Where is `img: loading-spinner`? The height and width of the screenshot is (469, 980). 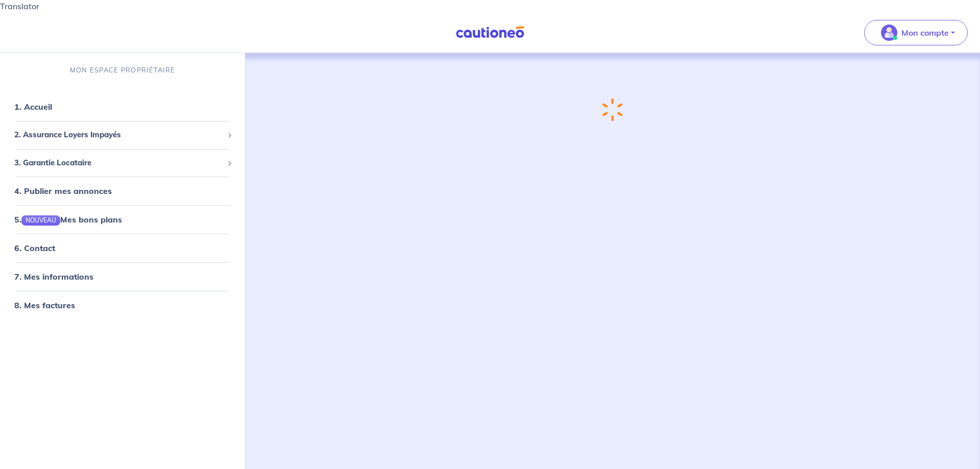 img: loading-spinner is located at coordinates (613, 110).